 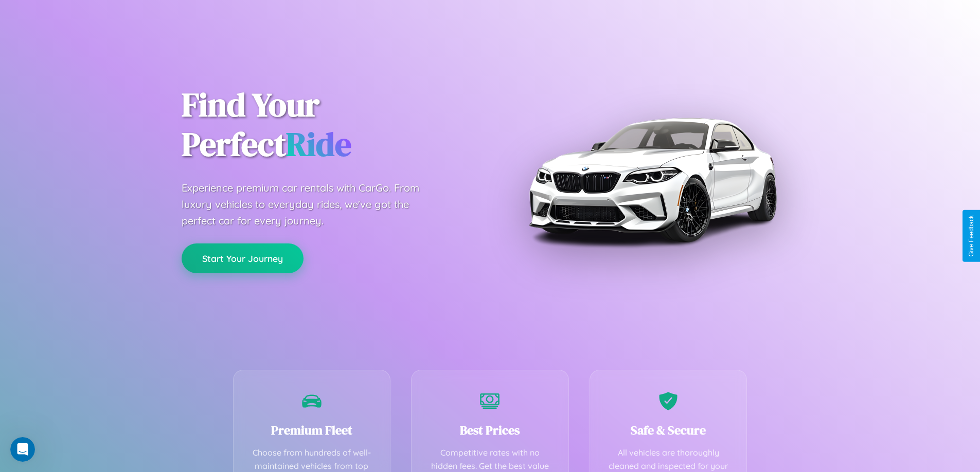 I want to click on h3: Best Prices, so click(x=490, y=430).